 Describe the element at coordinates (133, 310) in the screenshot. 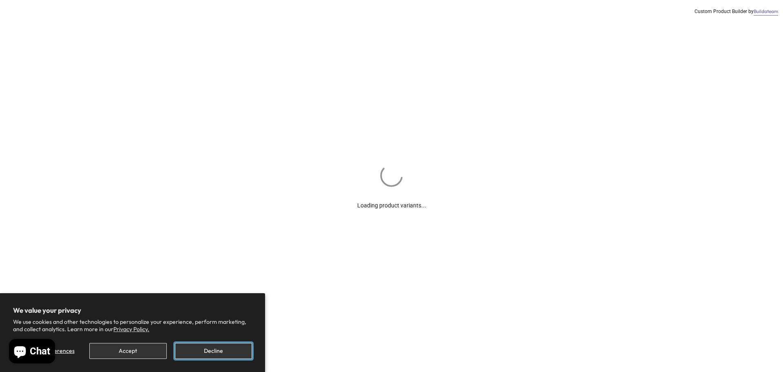

I see `h2: We value your privacy` at that location.